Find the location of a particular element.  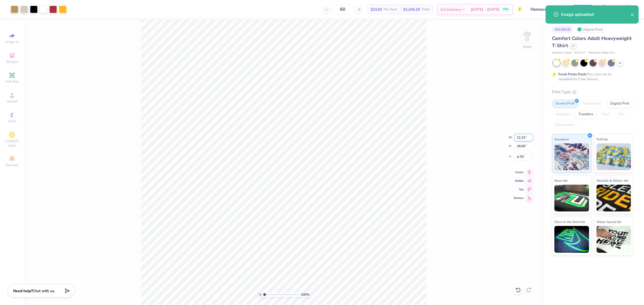

img: Metallic & Glitter Ink is located at coordinates (614, 198).